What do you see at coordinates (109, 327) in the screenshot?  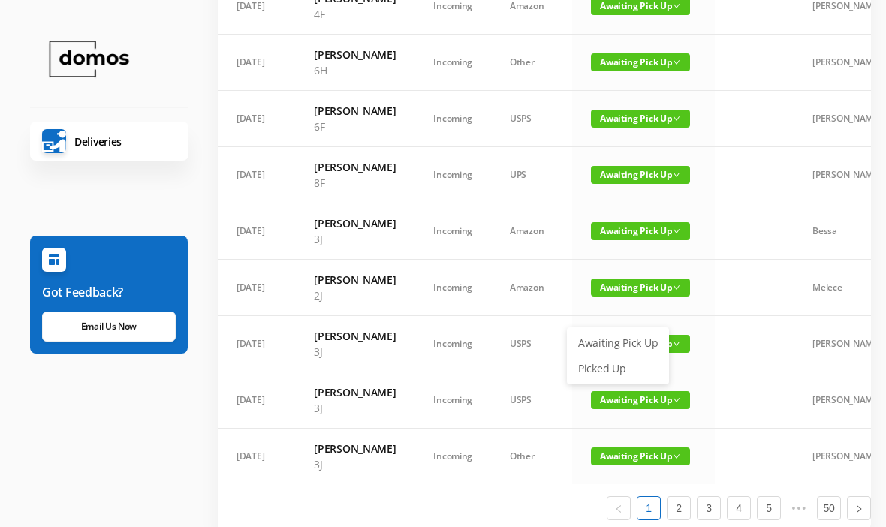 I see `a: Email Us Now` at bounding box center [109, 327].